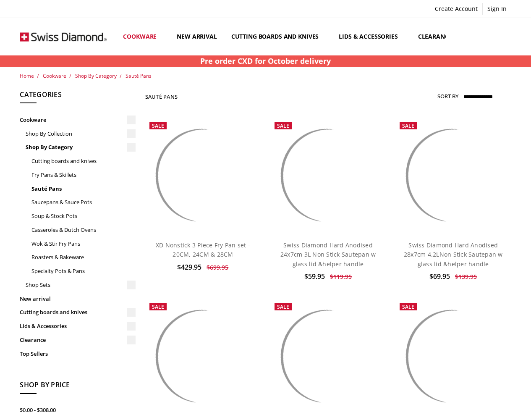 This screenshot has height=420, width=531. Describe the element at coordinates (189, 267) in the screenshot. I see `span: $429.95` at that location.